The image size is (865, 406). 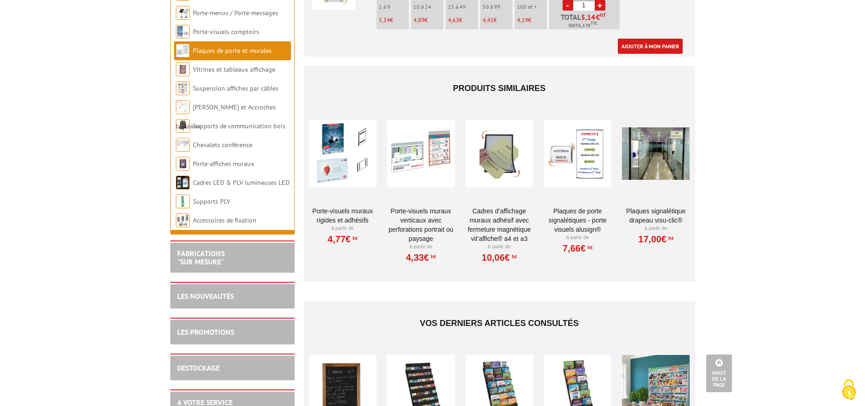 What do you see at coordinates (421, 225) in the screenshot?
I see `a: Porte-visuels muraux verticaux avec perforations portrait ou paysage` at bounding box center [421, 225].